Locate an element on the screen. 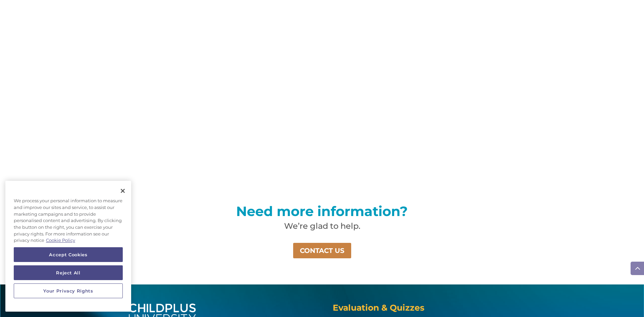 The height and width of the screenshot is (317, 644). h2: Need more information? is located at coordinates (322, 213).